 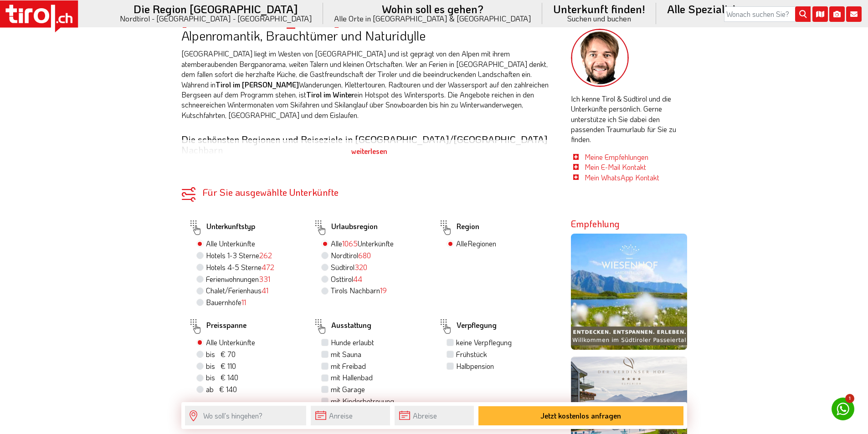 I want to click on label: mit Freibad, so click(x=349, y=366).